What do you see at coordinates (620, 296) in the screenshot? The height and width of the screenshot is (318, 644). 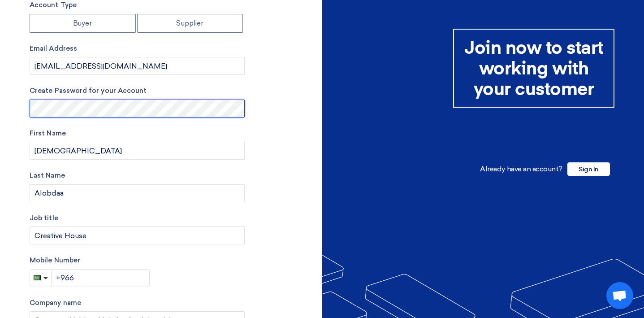 I see `a: Open chat` at bounding box center [620, 296].